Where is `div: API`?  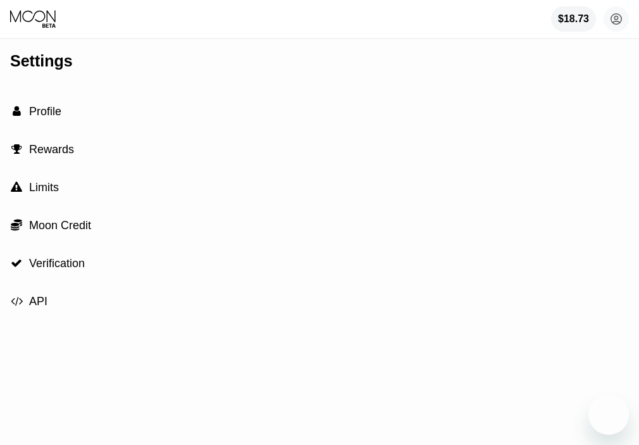 div: API is located at coordinates (320, 301).